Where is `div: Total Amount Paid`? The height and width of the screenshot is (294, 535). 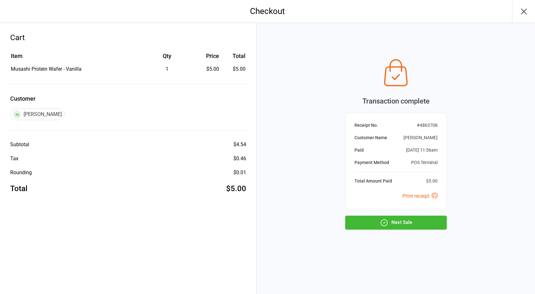 div: Total Amount Paid is located at coordinates (374, 181).